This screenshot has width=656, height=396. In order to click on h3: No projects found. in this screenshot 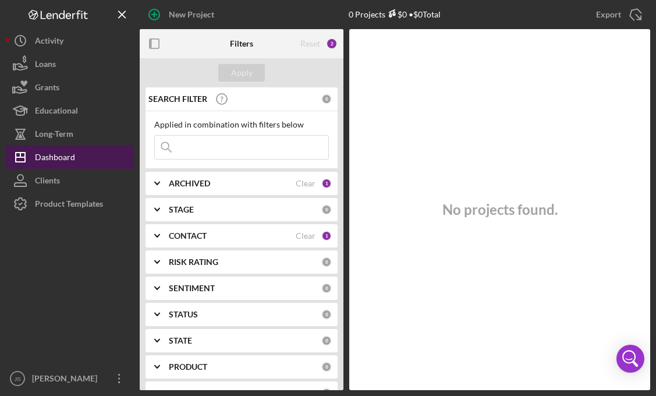, I will do `click(500, 209)`.